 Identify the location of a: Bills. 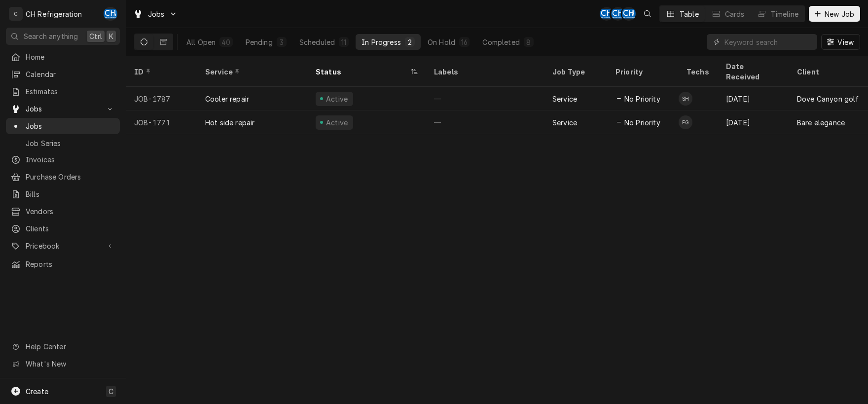
(63, 194).